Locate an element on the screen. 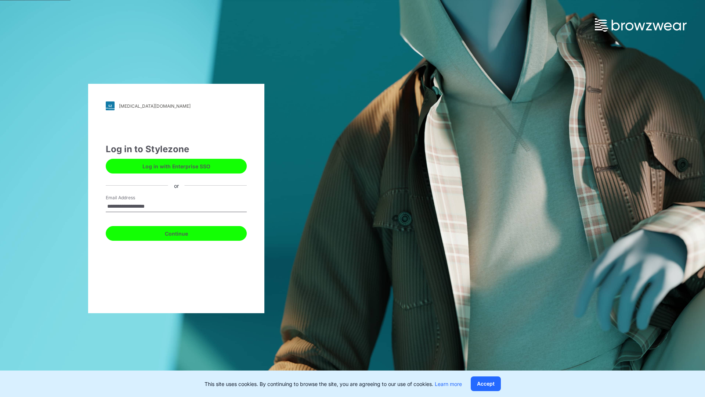  div: Log in to Stylezone is located at coordinates (176, 149).